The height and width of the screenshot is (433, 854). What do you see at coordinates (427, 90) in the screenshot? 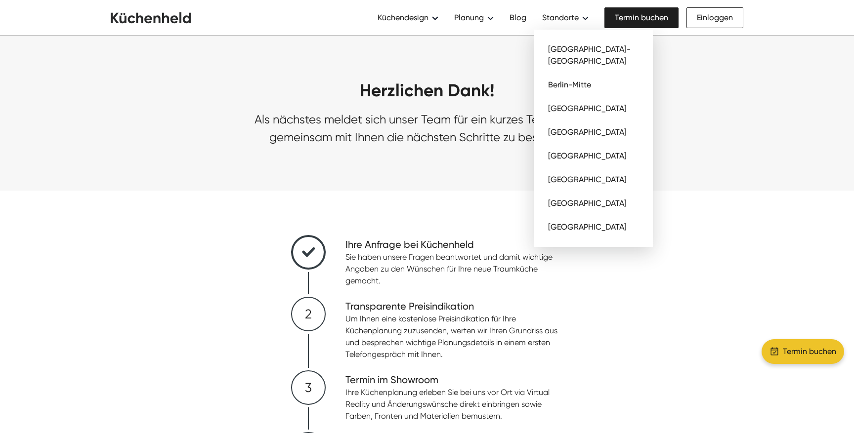
I see `strong: Herzlichen Dank!` at bounding box center [427, 90].